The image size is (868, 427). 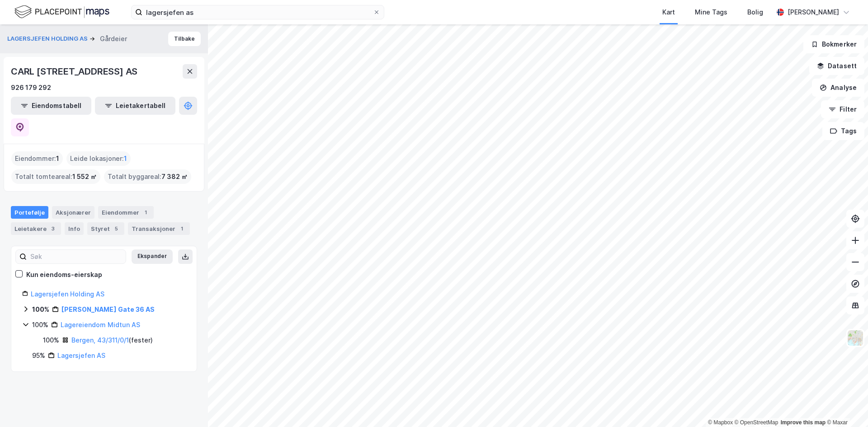 I want to click on button: LAGERSJEFEN HOLDING AS, so click(x=48, y=39).